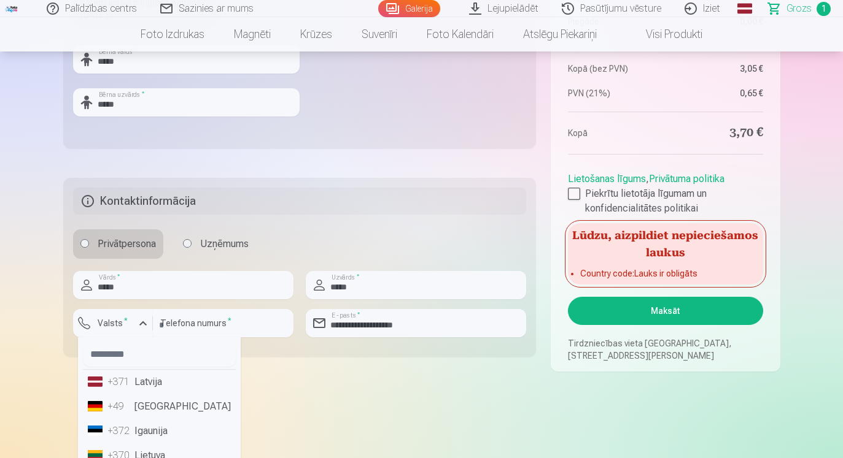 This screenshot has height=458, width=843. What do you see at coordinates (316, 34) in the screenshot?
I see `a: Krūzes` at bounding box center [316, 34].